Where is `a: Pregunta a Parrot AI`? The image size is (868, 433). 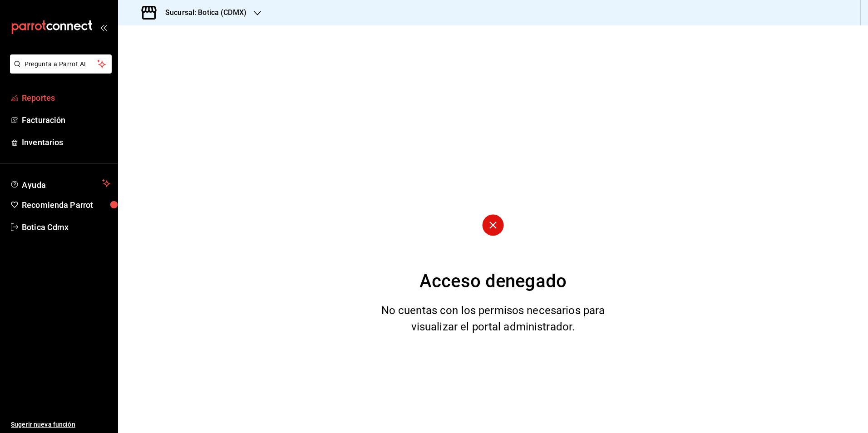 a: Pregunta a Parrot AI is located at coordinates (59, 71).